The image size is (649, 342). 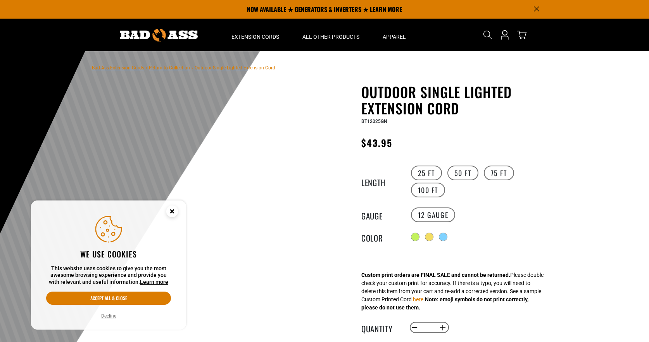 What do you see at coordinates (374, 121) in the screenshot?
I see `span: BT12025GN` at bounding box center [374, 121].